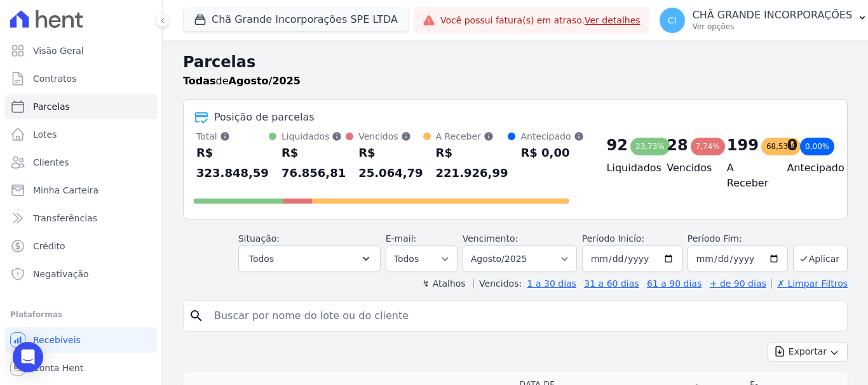 This screenshot has width=868, height=385. Describe the element at coordinates (58, 369) in the screenshot. I see `span: Conta Hent` at that location.